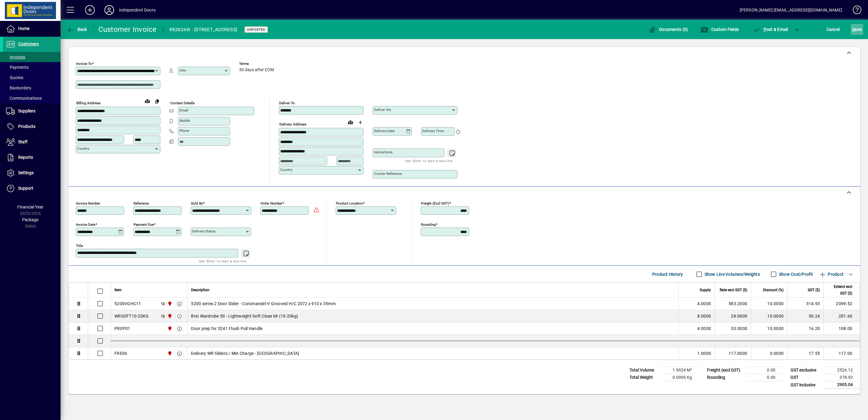  What do you see at coordinates (805, 353) in the screenshot?
I see `td: 17.55` at bounding box center [805, 353].